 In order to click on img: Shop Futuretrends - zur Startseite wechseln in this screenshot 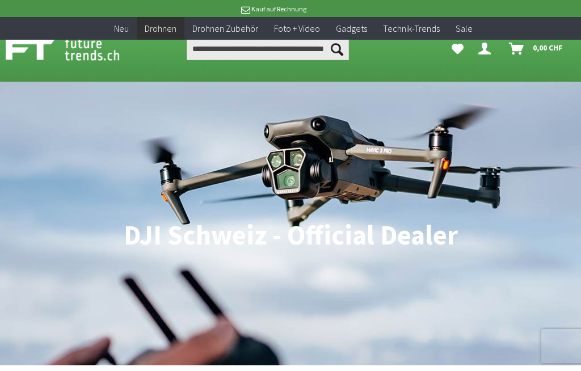, I will do `click(75, 49)`.